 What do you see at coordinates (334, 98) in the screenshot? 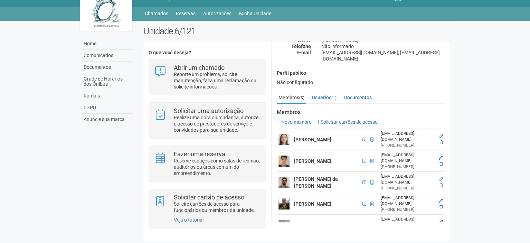
I see `small: (1)` at bounding box center [334, 98].